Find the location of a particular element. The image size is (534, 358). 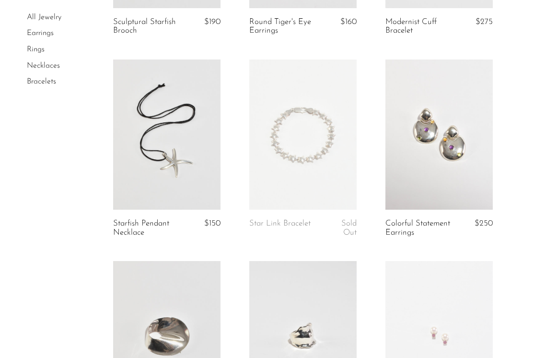

span: $190 is located at coordinates (212, 22).